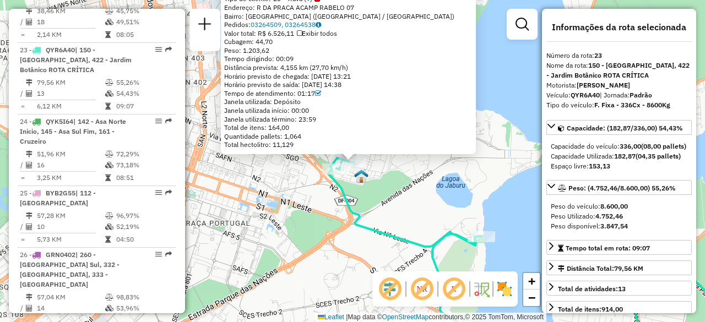  Describe the element at coordinates (248, 41) in the screenshot. I see `span: Cubagem: 44,70` at that location.